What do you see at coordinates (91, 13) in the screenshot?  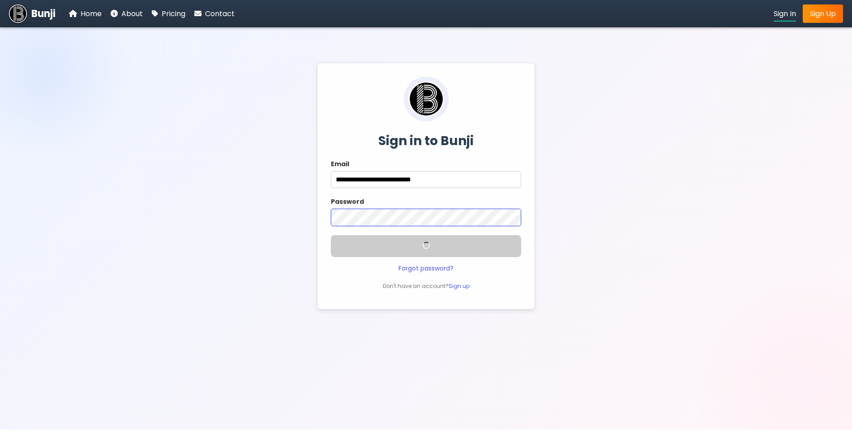 I see `span: Home` at bounding box center [91, 13].